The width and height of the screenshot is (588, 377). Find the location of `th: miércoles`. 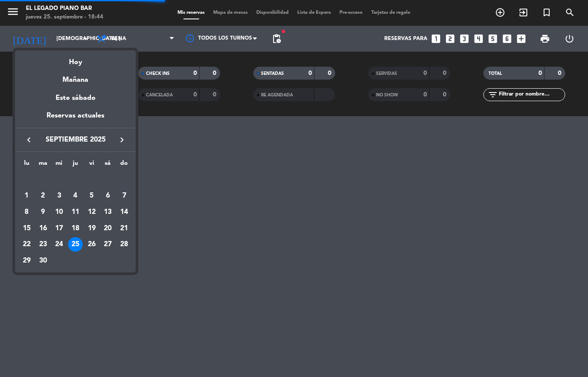

th: miércoles is located at coordinates (59, 165).